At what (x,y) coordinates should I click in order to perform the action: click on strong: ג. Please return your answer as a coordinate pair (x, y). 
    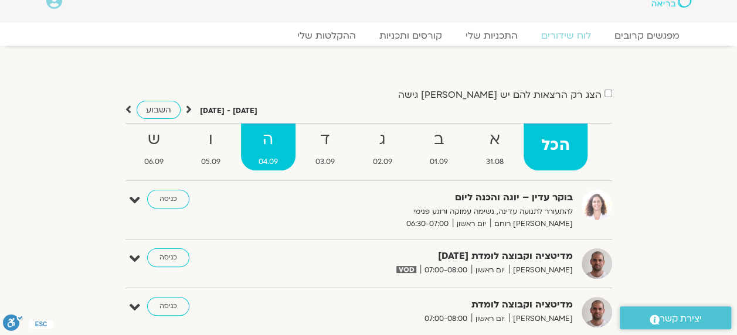
    Looking at the image, I should click on (383, 139).